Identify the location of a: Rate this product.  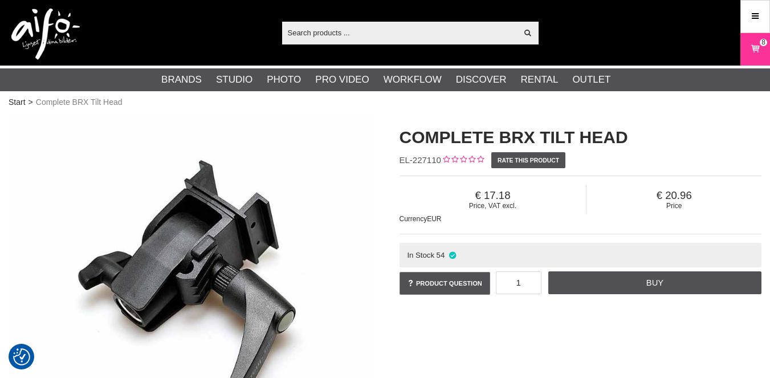
(528, 160).